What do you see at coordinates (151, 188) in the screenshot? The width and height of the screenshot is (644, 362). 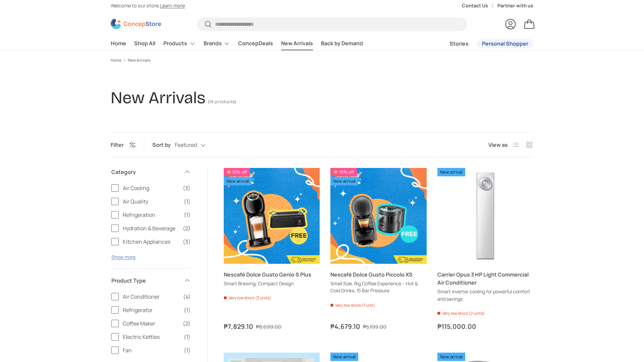 I see `span: Air Cooling` at bounding box center [151, 188].